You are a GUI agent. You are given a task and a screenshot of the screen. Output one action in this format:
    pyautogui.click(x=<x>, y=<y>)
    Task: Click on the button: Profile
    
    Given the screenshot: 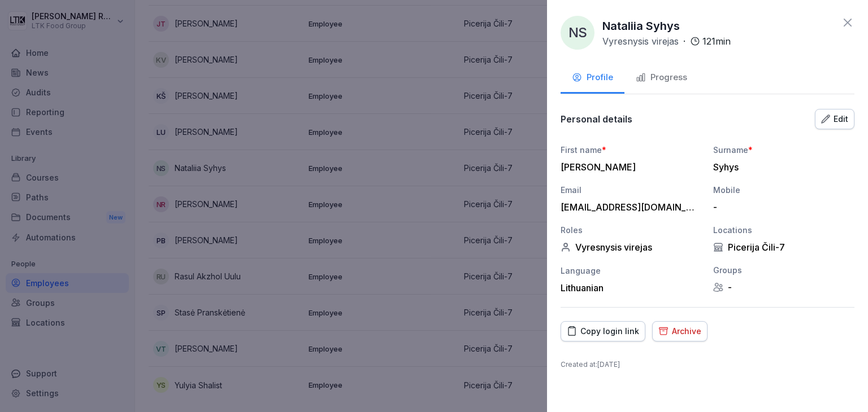 What is the action you would take?
    pyautogui.click(x=593, y=79)
    